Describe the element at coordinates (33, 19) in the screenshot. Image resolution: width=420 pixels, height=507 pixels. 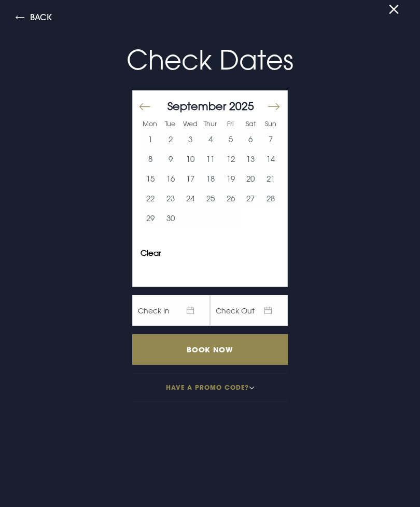
I see `button: Back` at that location.